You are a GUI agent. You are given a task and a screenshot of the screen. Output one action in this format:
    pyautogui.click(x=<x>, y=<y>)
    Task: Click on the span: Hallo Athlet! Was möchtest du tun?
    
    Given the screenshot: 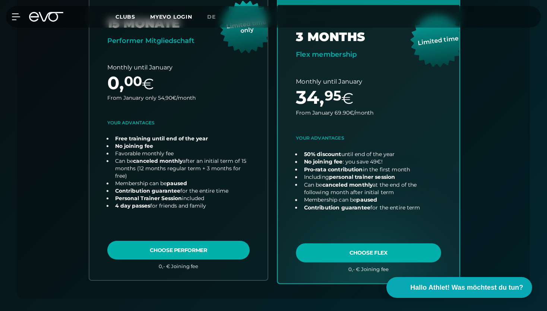 What is the action you would take?
    pyautogui.click(x=467, y=287)
    